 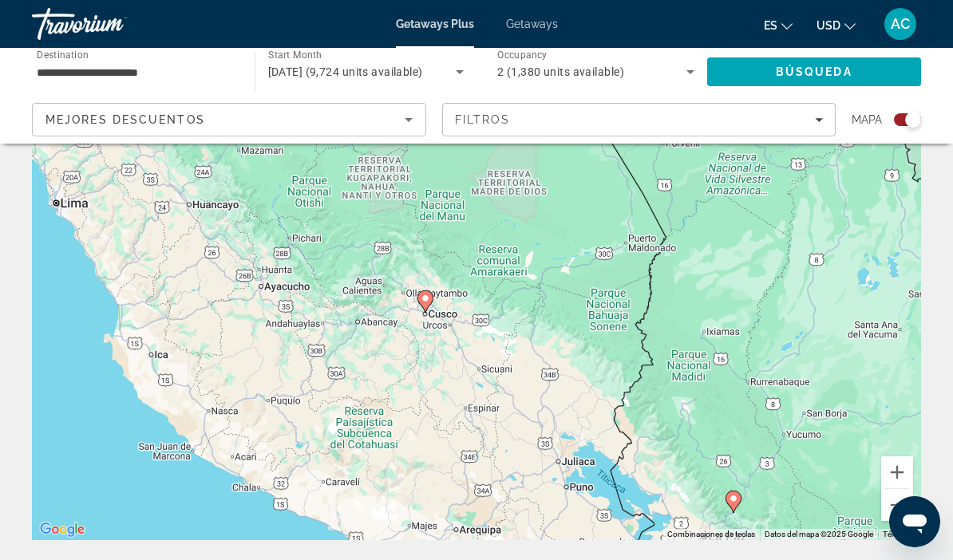 I want to click on img: Google, so click(x=62, y=530).